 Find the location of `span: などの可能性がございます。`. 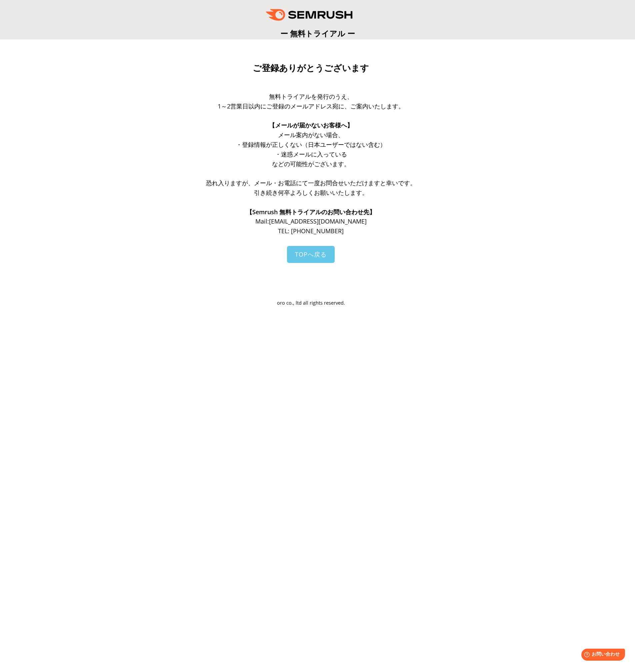

span: などの可能性がございます。 is located at coordinates (311, 164).